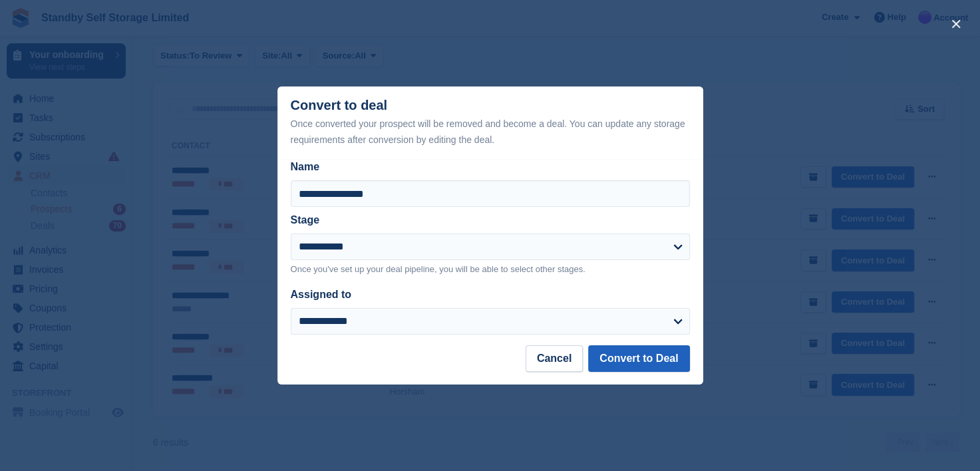 This screenshot has height=471, width=980. I want to click on button: Cancel, so click(554, 359).